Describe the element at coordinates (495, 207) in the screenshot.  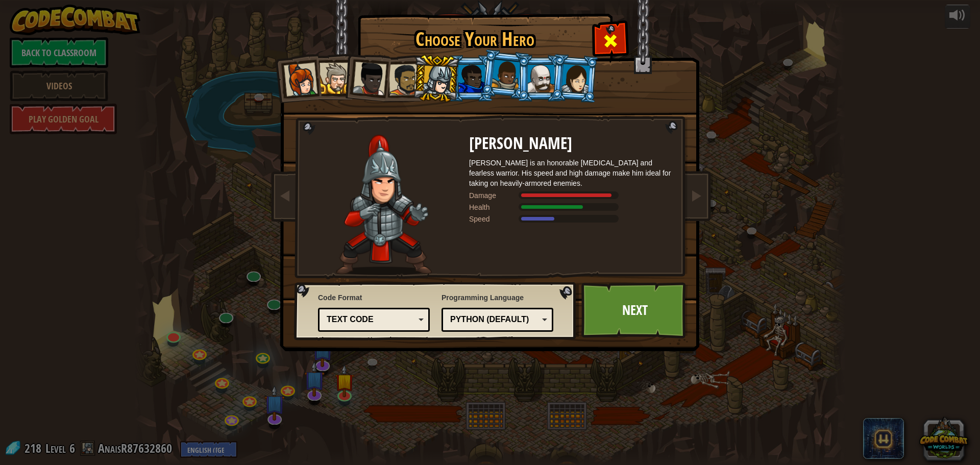
I see `div: Health` at that location.